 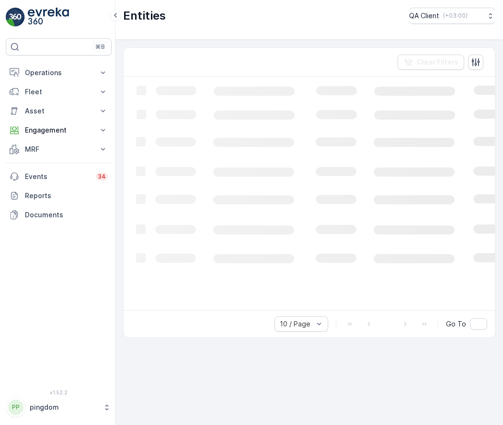 I want to click on button: Fleet, so click(x=58, y=92).